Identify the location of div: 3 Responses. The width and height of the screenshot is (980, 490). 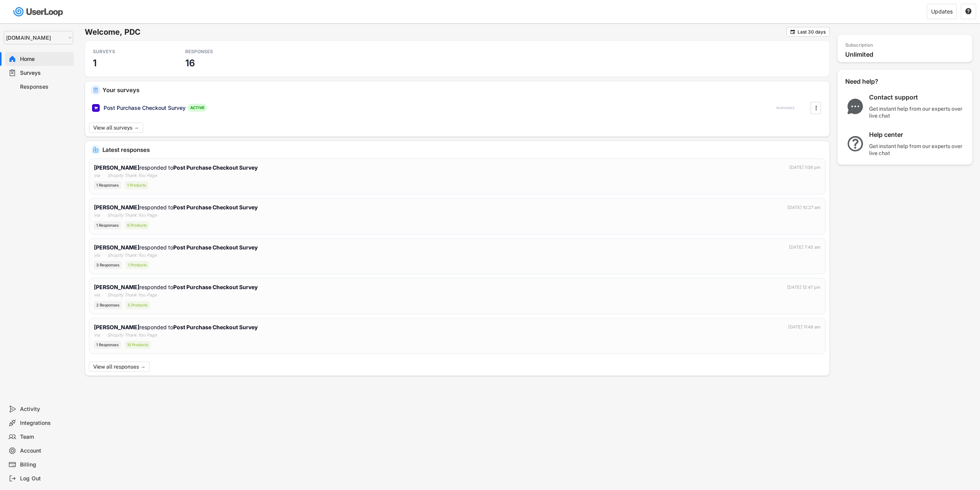
(107, 265).